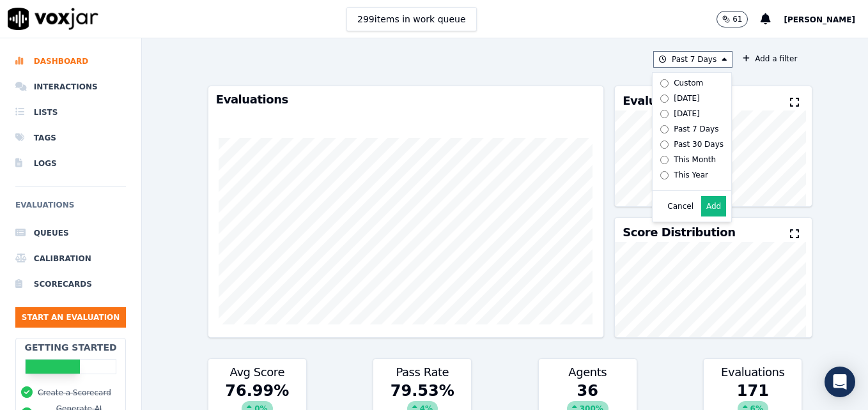 This screenshot has width=868, height=410. I want to click on a: Dashboard, so click(70, 61).